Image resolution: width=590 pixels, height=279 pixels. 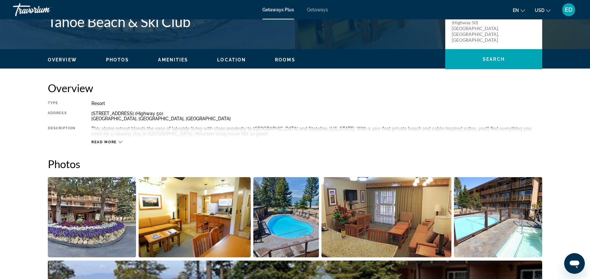 What do you see at coordinates (45, 10) in the screenshot?
I see `a: Travorium` at bounding box center [45, 10].